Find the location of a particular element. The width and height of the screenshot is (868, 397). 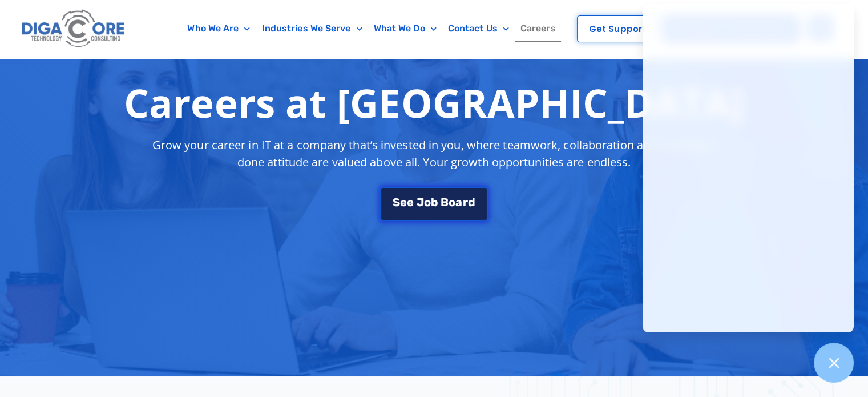

nav: Menu is located at coordinates (371, 29).